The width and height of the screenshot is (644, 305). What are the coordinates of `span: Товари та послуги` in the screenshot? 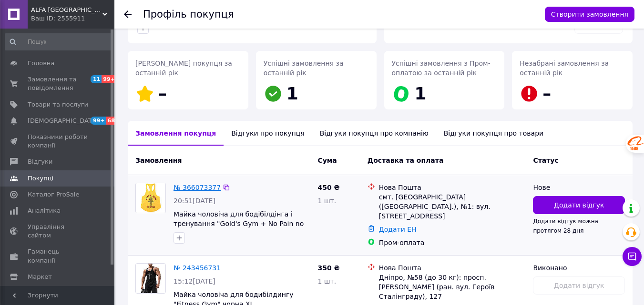 It's located at (58, 105).